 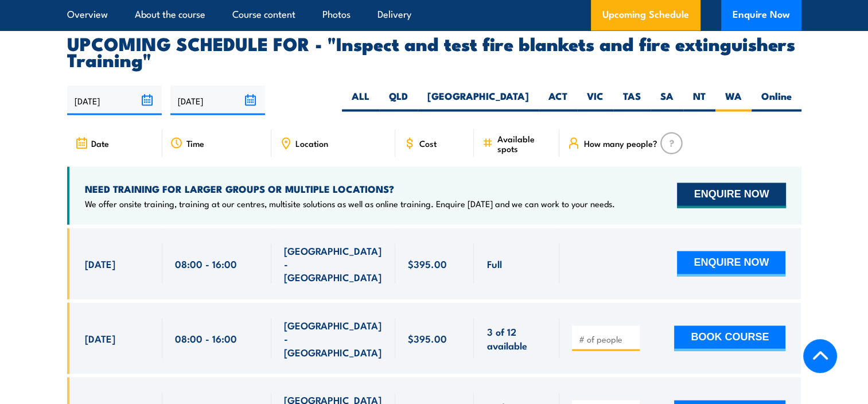 What do you see at coordinates (428, 142) in the screenshot?
I see `span: Cost` at bounding box center [428, 142].